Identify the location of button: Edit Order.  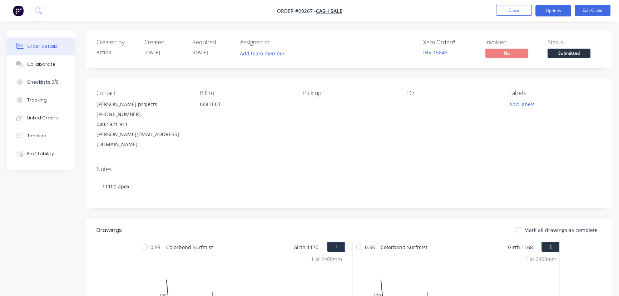
(592, 10).